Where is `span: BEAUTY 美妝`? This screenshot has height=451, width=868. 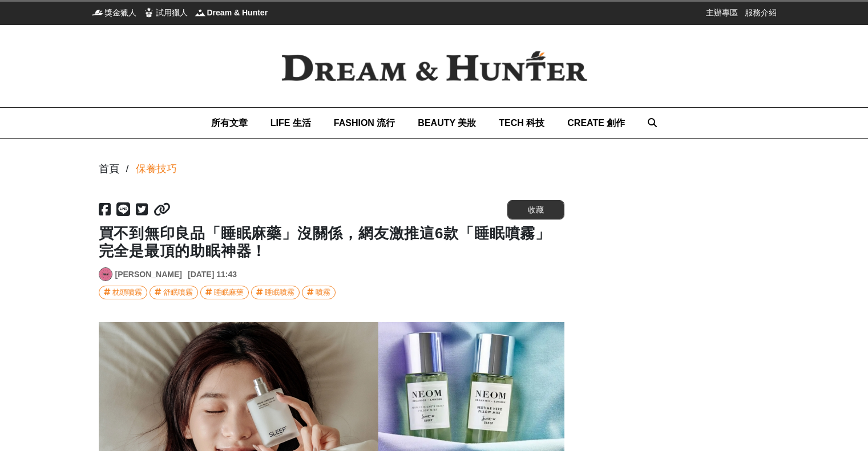
span: BEAUTY 美妝 is located at coordinates (447, 122).